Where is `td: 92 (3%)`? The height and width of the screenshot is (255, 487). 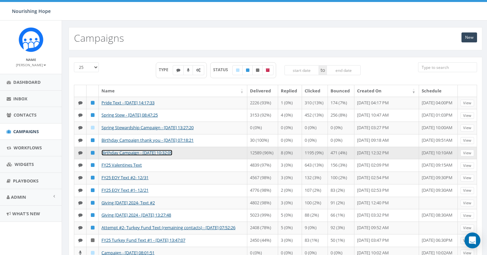
td: 92 (3%) is located at coordinates (341, 228).